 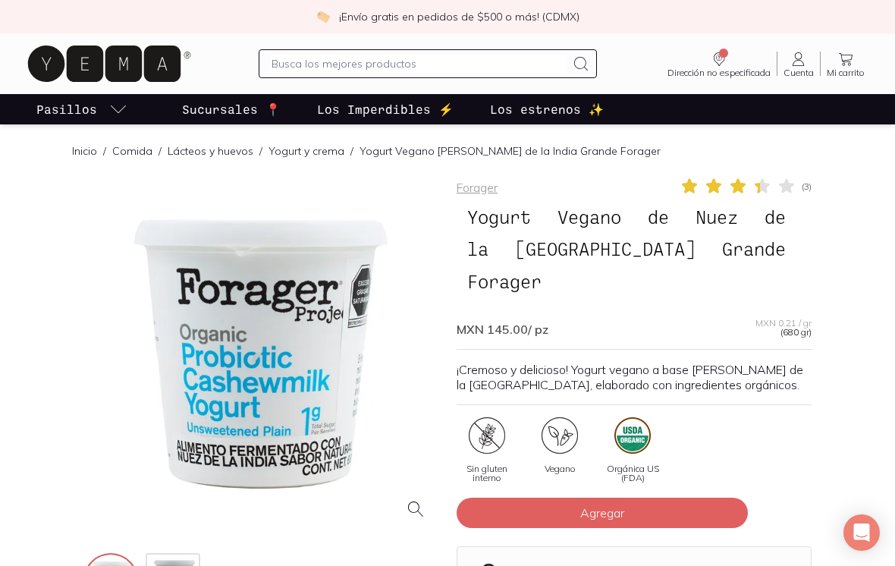 I want to click on button: Agregar, so click(x=602, y=513).